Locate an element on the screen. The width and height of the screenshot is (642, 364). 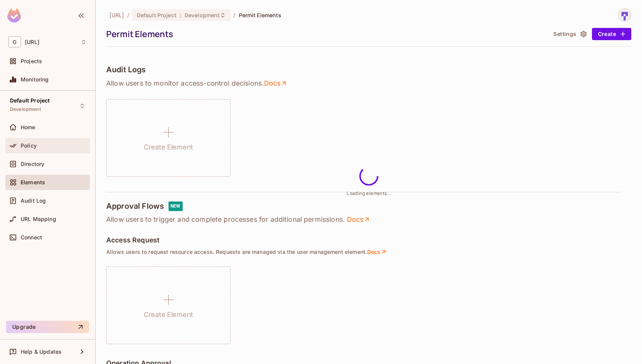
h5: Access Request is located at coordinates (133, 240).